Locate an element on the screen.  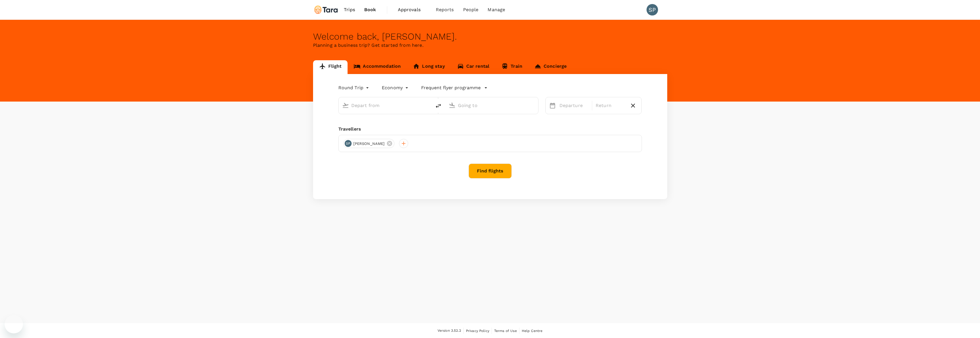
span: Help Centre is located at coordinates (532, 331).